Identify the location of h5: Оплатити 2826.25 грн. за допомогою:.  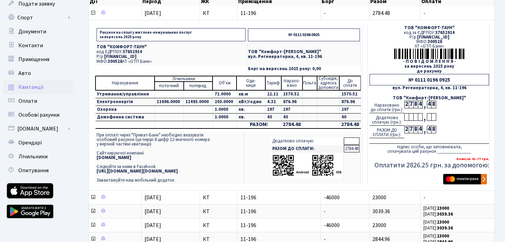
(429, 165).